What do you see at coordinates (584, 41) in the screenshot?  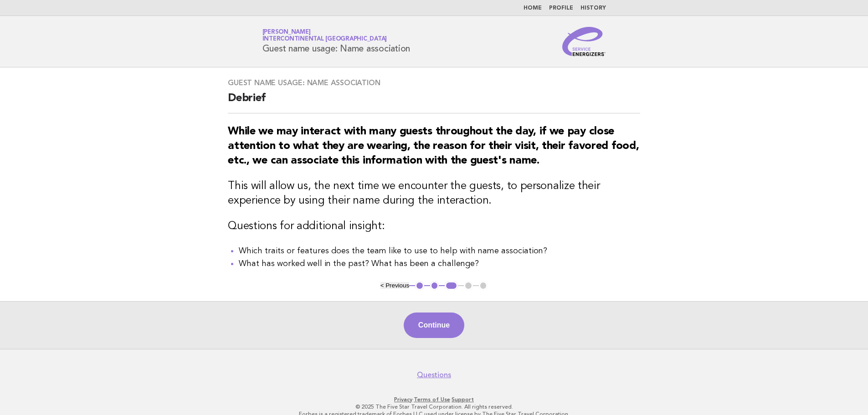 I see `img: Service Energizers` at bounding box center [584, 41].